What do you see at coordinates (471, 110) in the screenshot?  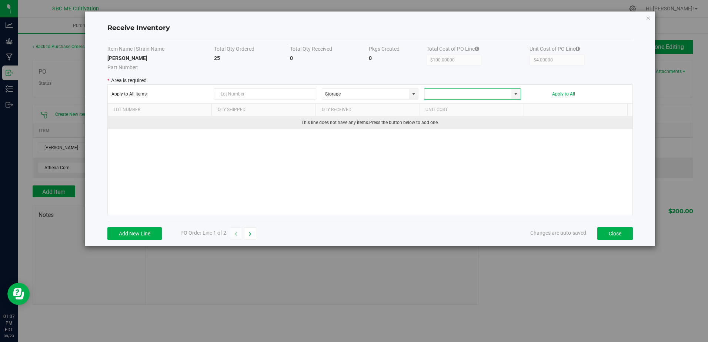 I see `th: Unit Cost` at bounding box center [471, 110].